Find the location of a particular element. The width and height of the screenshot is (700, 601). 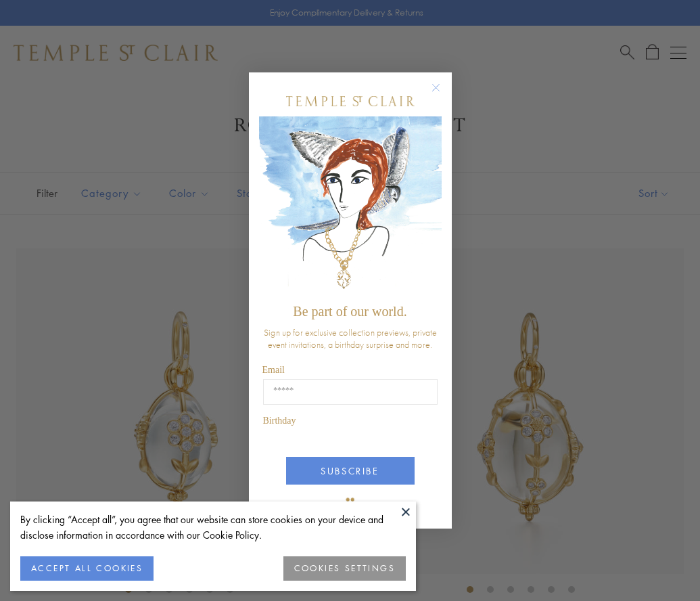

img: TSC is located at coordinates (350, 502).